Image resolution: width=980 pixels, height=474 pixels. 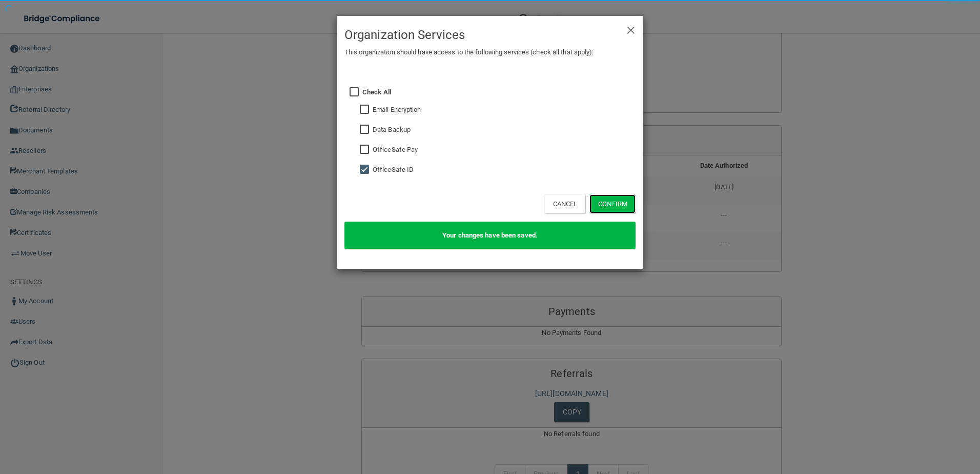 I want to click on label: Data Backup, so click(x=392, y=129).